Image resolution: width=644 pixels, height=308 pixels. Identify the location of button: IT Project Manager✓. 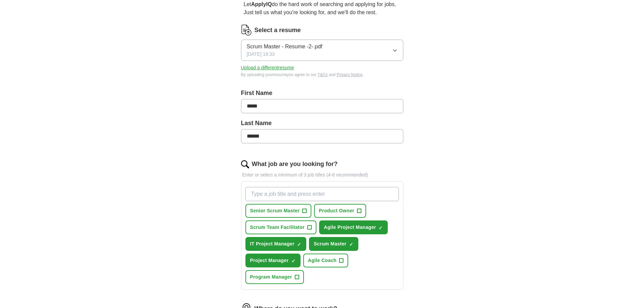
(276, 244).